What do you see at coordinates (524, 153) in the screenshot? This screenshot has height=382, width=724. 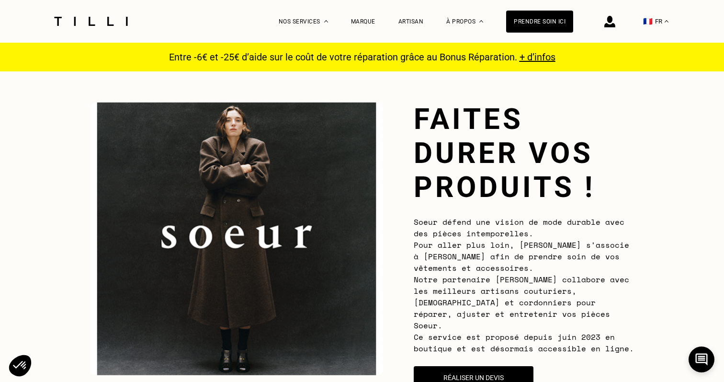 I see `h1: Faites durer vos produits !` at bounding box center [524, 153].